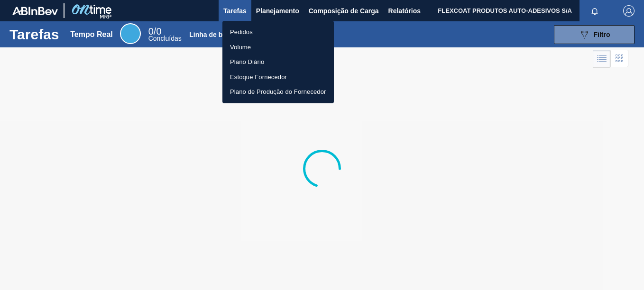 The width and height of the screenshot is (644, 290). What do you see at coordinates (278, 77) in the screenshot?
I see `a: Estoque Fornecedor` at bounding box center [278, 77].